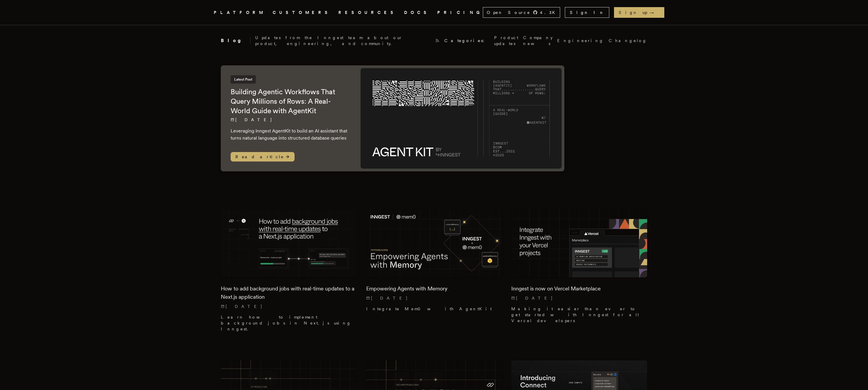 Image resolution: width=868 pixels, height=390 pixels. Describe the element at coordinates (240, 13) in the screenshot. I see `span: PLATFORM` at that location.